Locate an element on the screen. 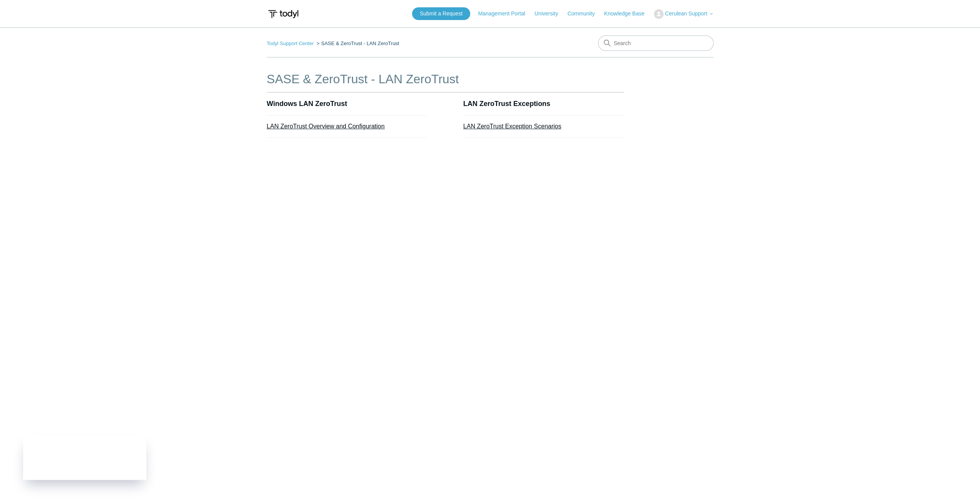  a: Community is located at coordinates (584, 14).